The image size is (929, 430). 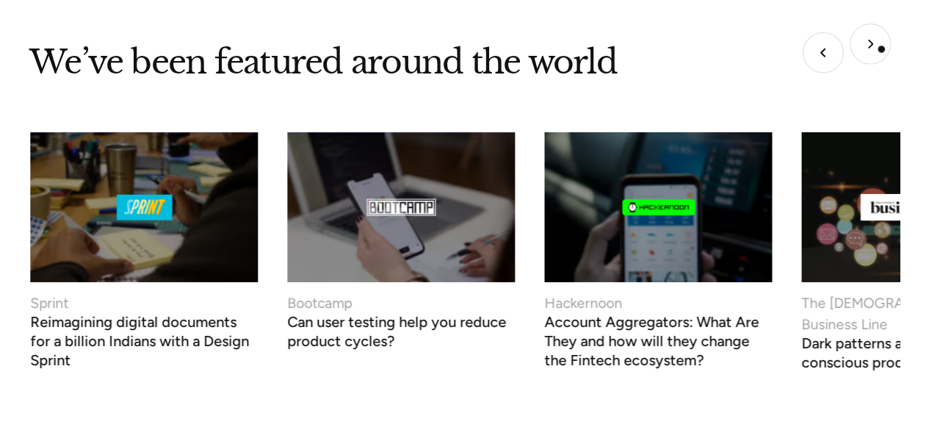 I want to click on div: Sprint, so click(x=49, y=303).